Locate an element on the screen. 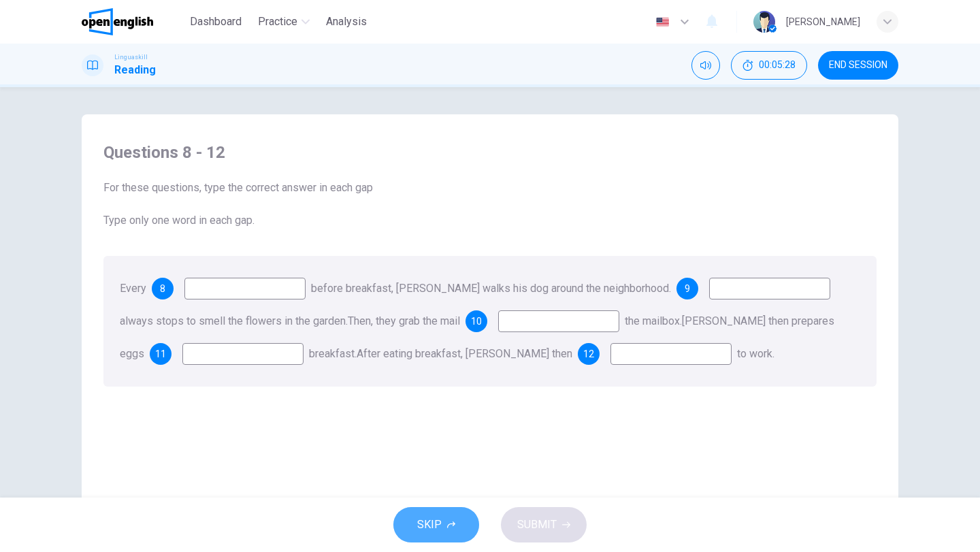 This screenshot has width=980, height=552. span: 12 is located at coordinates (589, 353).